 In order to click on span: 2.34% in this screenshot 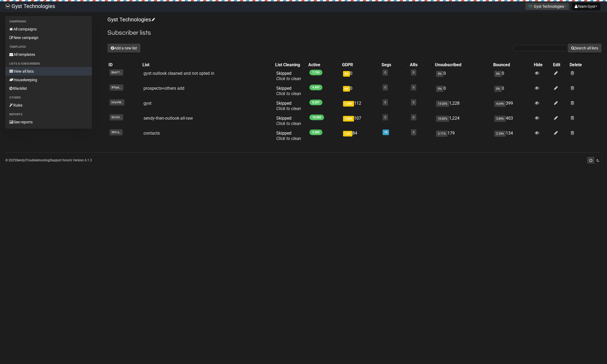, I will do `click(500, 134)`.